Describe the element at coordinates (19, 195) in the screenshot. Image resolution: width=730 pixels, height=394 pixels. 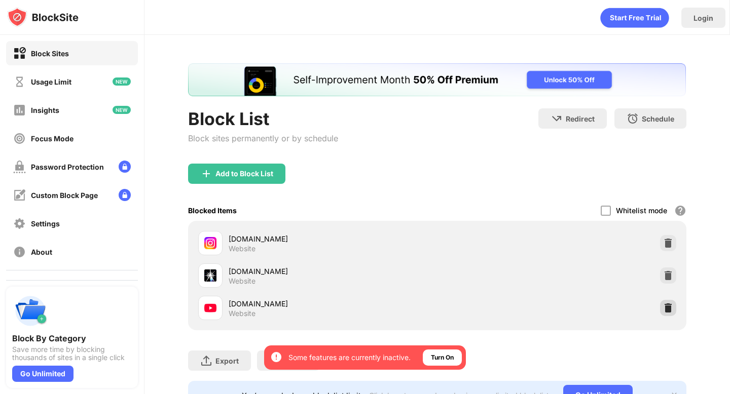
I see `img: customize-block-page-off.svg` at that location.